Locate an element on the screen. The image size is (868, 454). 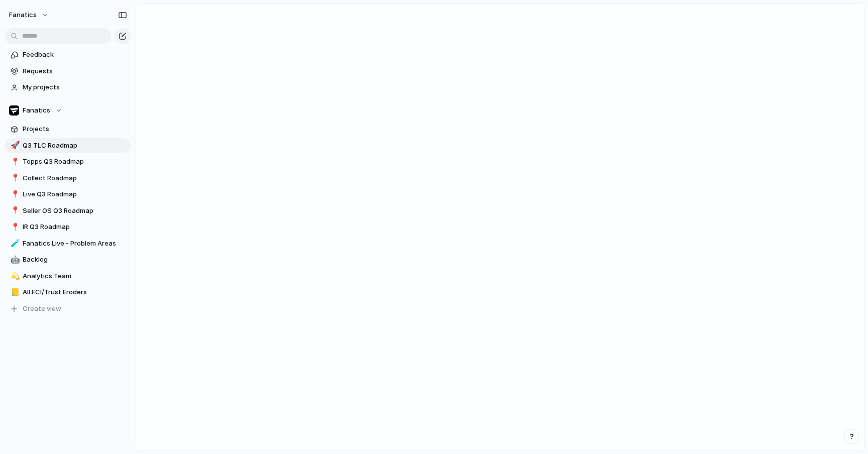
span: Fanatics is located at coordinates (36, 111).